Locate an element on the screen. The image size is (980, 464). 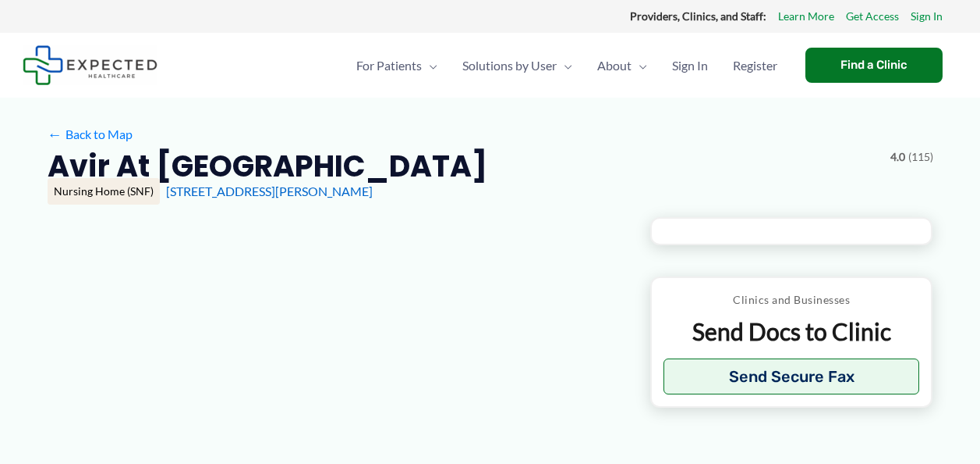
img: Expected Healthcare Logo - side, dark font, small is located at coordinates (90, 65).